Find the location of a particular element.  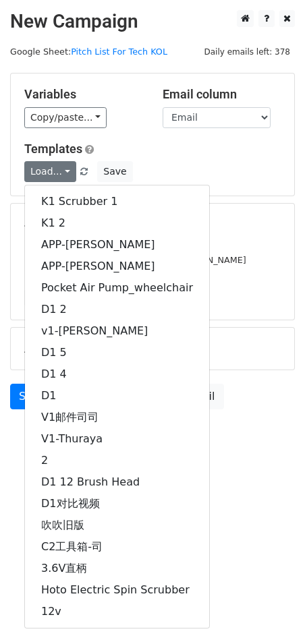

button: Save is located at coordinates (115, 171).